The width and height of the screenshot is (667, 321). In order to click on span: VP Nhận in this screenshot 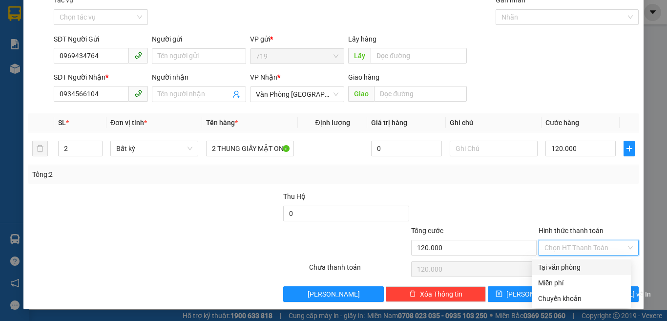, I will do `click(263, 77)`.